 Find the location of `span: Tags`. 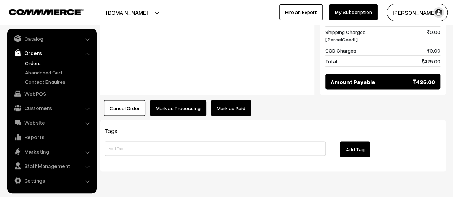

span: Tags is located at coordinates (115, 131).